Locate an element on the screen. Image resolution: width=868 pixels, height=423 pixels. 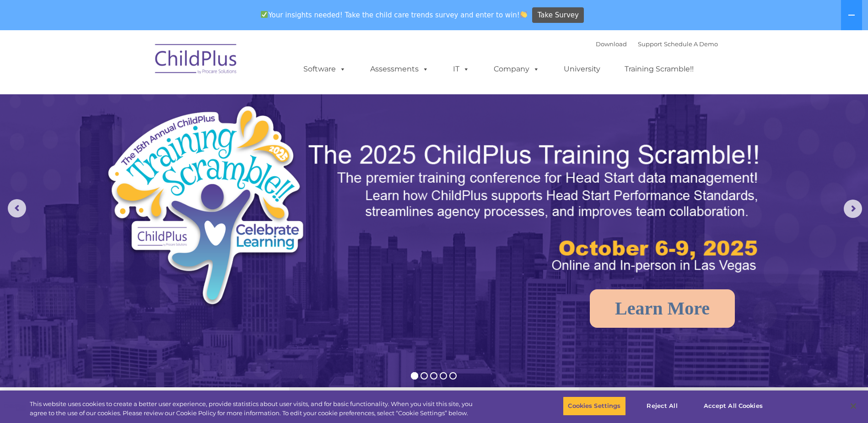
a: Schedule A Demo is located at coordinates (691, 44).